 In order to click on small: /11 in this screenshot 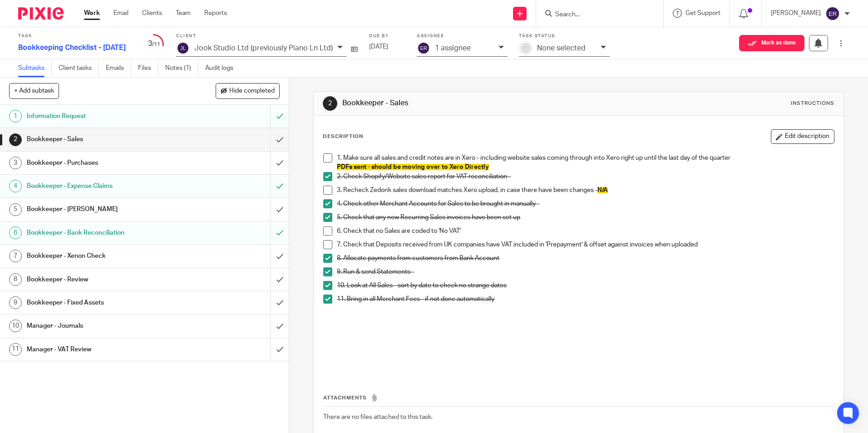, I will do `click(156, 44)`.